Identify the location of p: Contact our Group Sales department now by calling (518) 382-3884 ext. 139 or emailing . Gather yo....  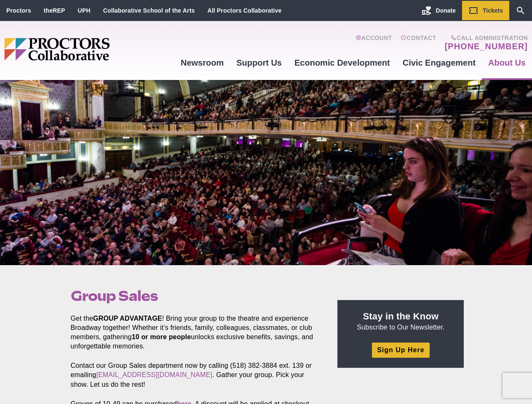
(195, 375).